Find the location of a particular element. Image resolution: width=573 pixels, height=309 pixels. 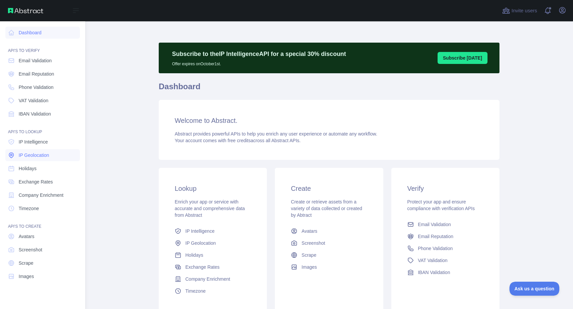

h3: Verify is located at coordinates (445, 188).